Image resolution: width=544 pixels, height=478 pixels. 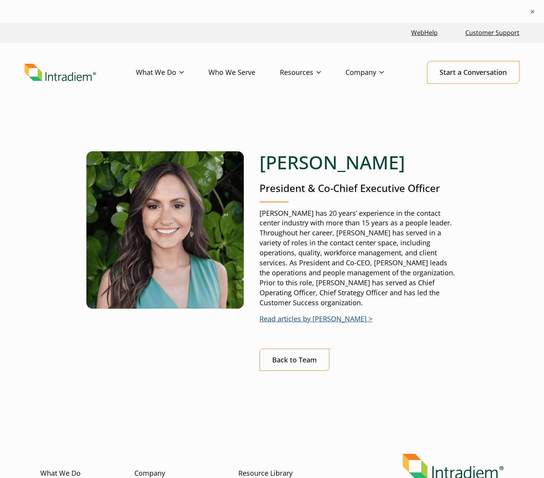 What do you see at coordinates (424, 33) in the screenshot?
I see `a: Link opens in a new window` at bounding box center [424, 33].